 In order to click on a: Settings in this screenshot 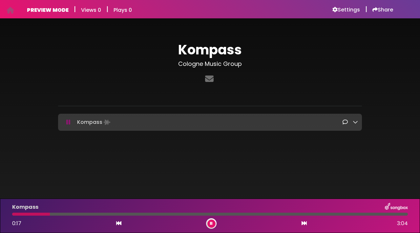, I will do `click(346, 10)`.